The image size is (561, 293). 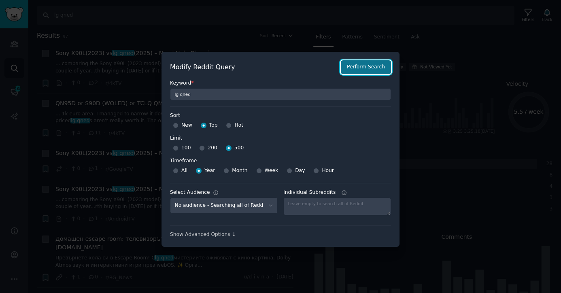 I want to click on div: Show Advanced Options ↓, so click(x=280, y=235).